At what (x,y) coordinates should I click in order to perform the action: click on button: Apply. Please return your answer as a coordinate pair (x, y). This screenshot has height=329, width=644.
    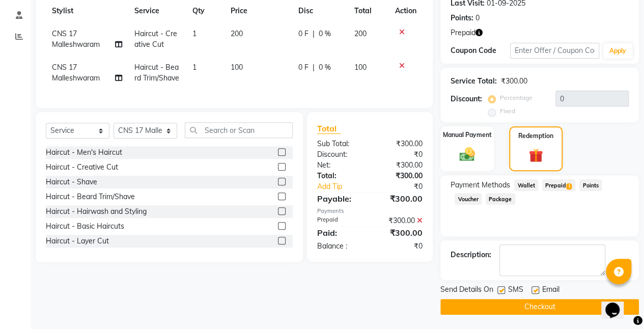
    Looking at the image, I should click on (617, 51).